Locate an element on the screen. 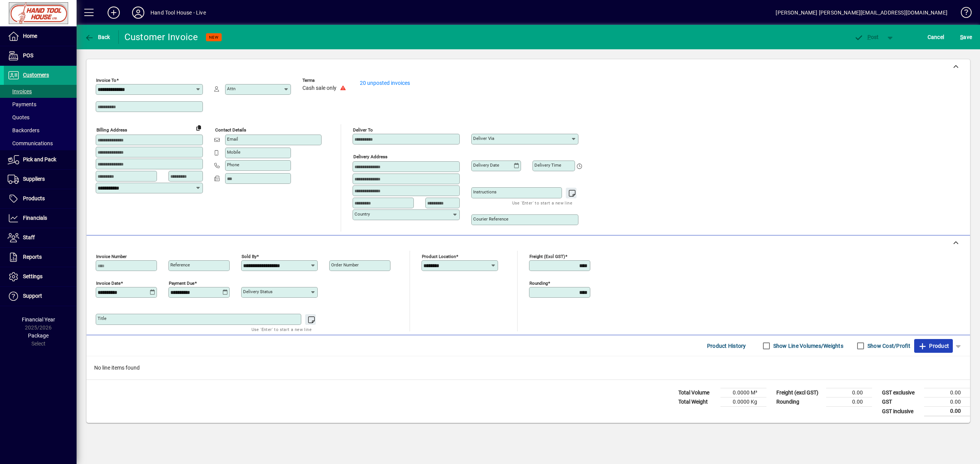 This screenshot has width=980, height=464. mat-label: Attn is located at coordinates (231, 89).